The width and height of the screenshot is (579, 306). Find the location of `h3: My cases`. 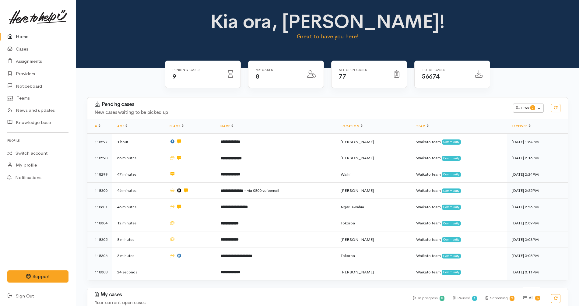

h3: My cases is located at coordinates (250, 295).